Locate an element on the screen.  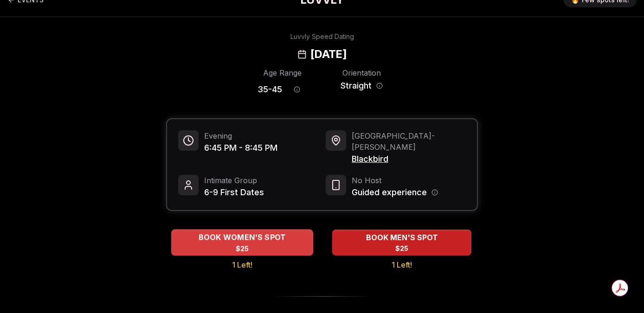
div: Age Range is located at coordinates (282, 73).